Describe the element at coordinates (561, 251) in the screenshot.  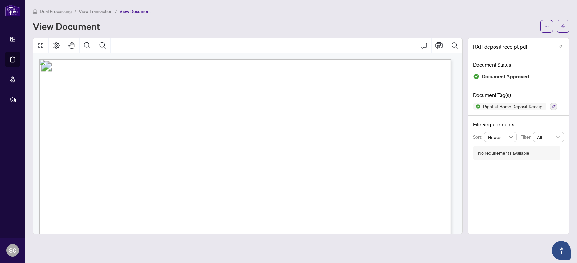
I see `button: Open asap` at that location.